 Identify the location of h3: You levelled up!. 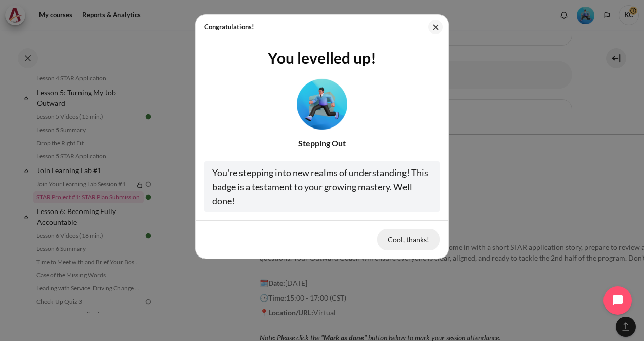
(322, 58).